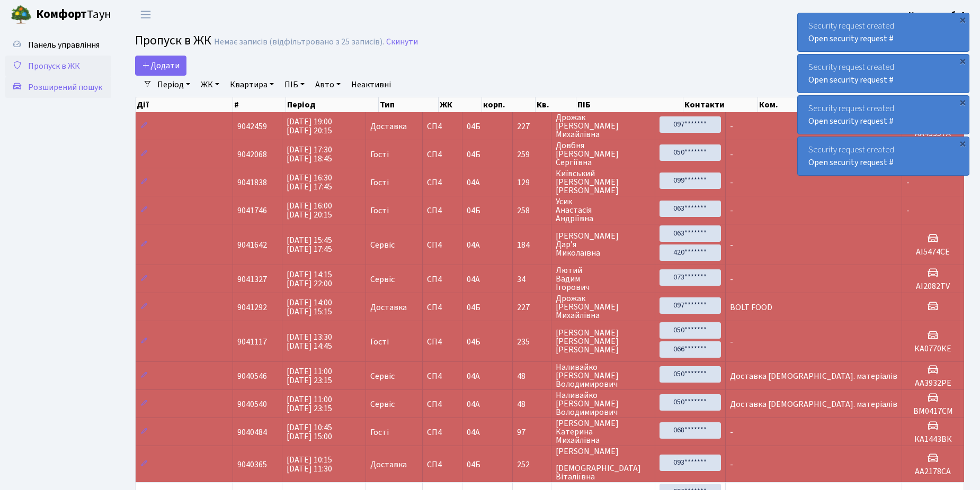 Image resolution: width=980 pixels, height=490 pixels. What do you see at coordinates (161, 66) in the screenshot?
I see `span: Додати` at bounding box center [161, 66].